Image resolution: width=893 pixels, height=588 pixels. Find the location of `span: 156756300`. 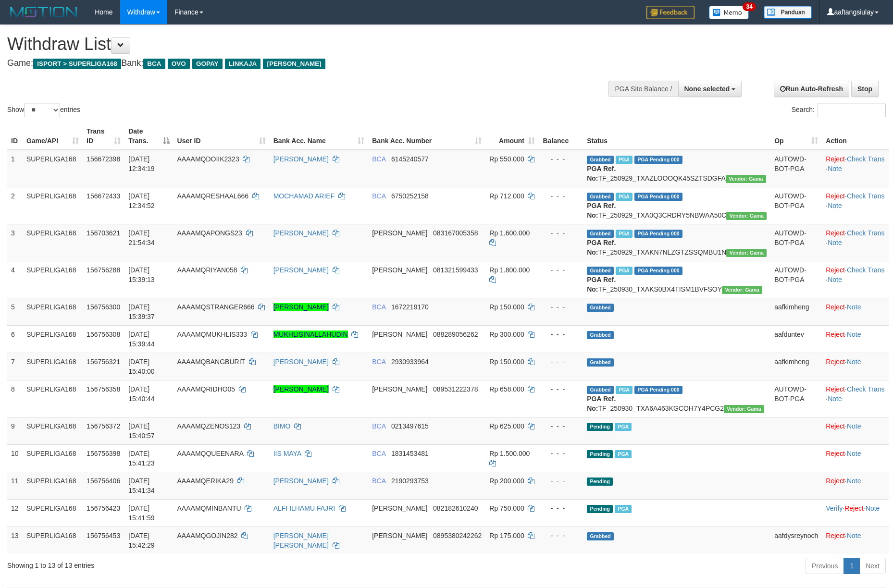

span: 156756300 is located at coordinates (103, 307).